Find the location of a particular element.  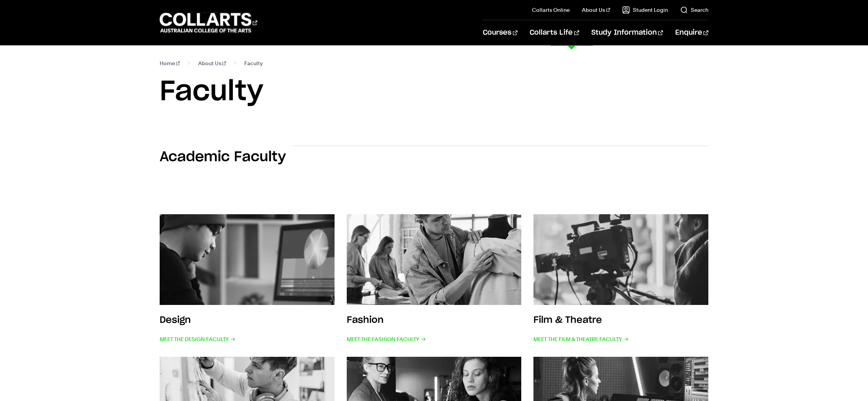

a: Film & Theatre Meet the Film & Theatre Faculty is located at coordinates (620, 280).